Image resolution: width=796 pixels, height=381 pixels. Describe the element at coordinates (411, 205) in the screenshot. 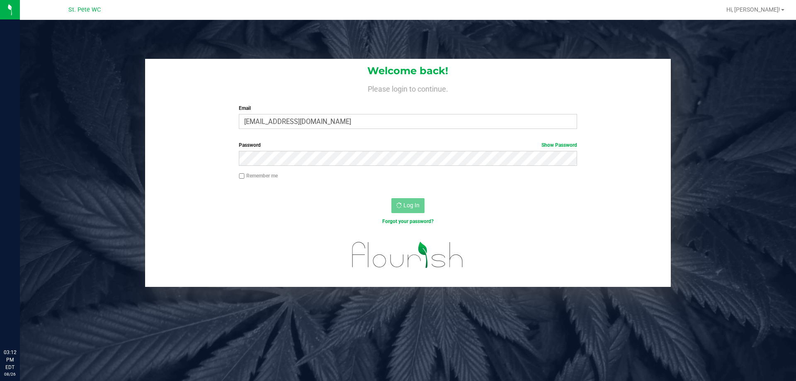

I see `span: Log In` at that location.